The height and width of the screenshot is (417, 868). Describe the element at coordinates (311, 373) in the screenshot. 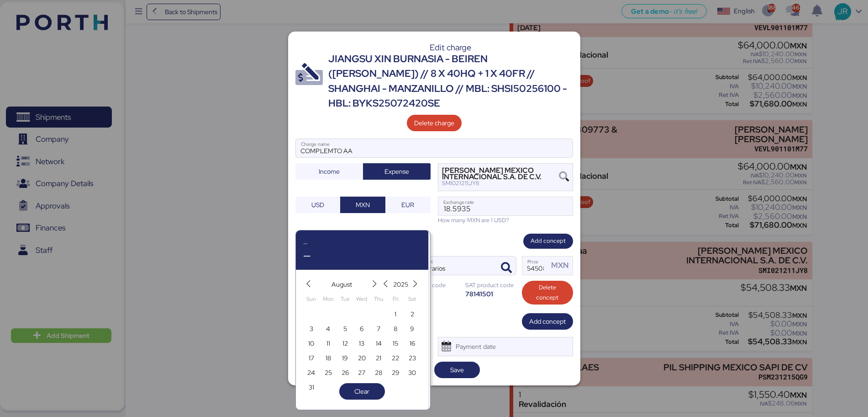

I see `span: 24` at that location.